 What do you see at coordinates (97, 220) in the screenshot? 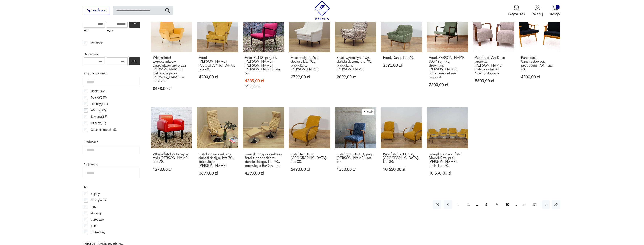
I see `p: ogrodowy` at bounding box center [97, 220].